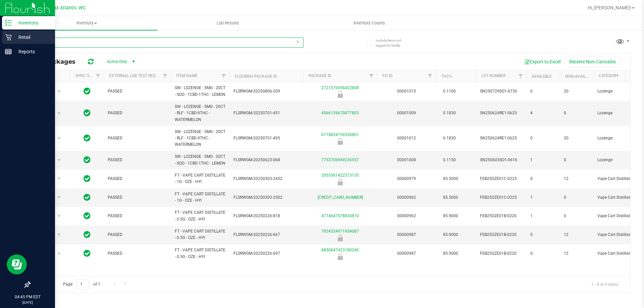  What do you see at coordinates (82, 284) in the screenshot?
I see `span: Page of 1` at bounding box center [82, 284].